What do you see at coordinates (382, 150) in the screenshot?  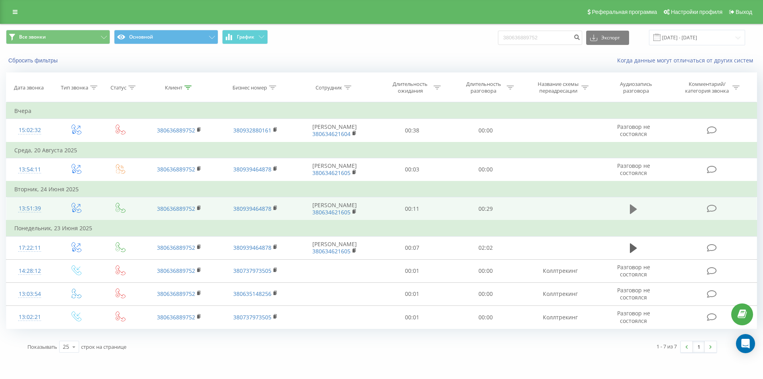 I see `td: Среда, 20 Августа 2025` at bounding box center [382, 150].